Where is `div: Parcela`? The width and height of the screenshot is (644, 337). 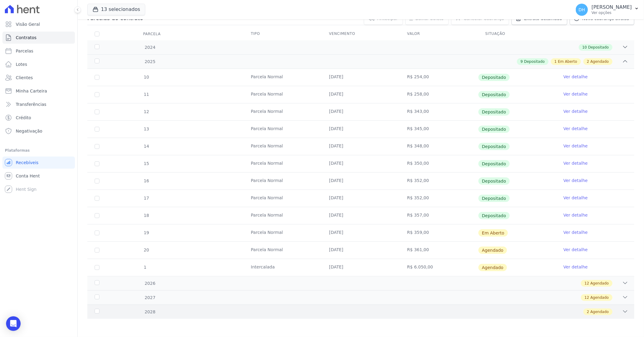
div: Parcela is located at coordinates (152, 34).